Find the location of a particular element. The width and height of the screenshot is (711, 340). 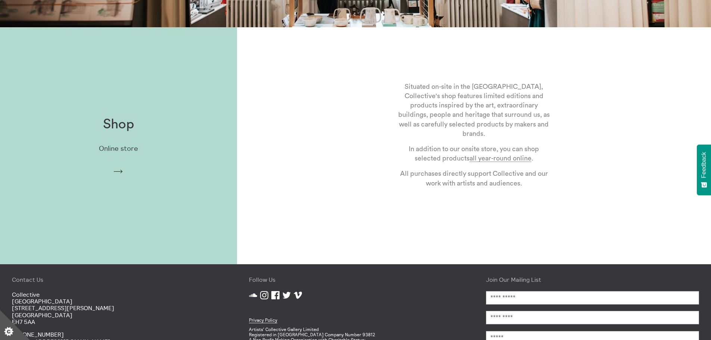

h1: Shop is located at coordinates (118, 124).